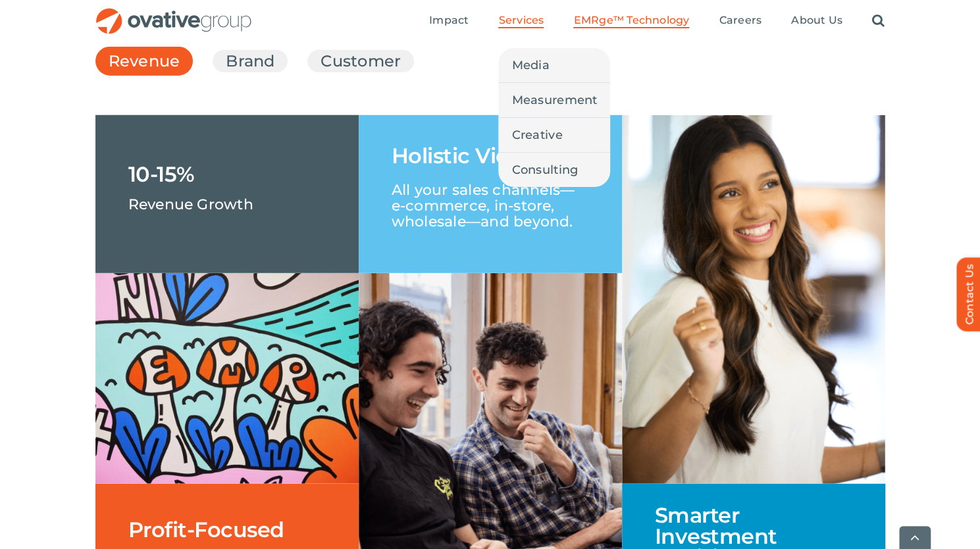 Image resolution: width=980 pixels, height=549 pixels. I want to click on span: EMRge™ Technology, so click(631, 20).